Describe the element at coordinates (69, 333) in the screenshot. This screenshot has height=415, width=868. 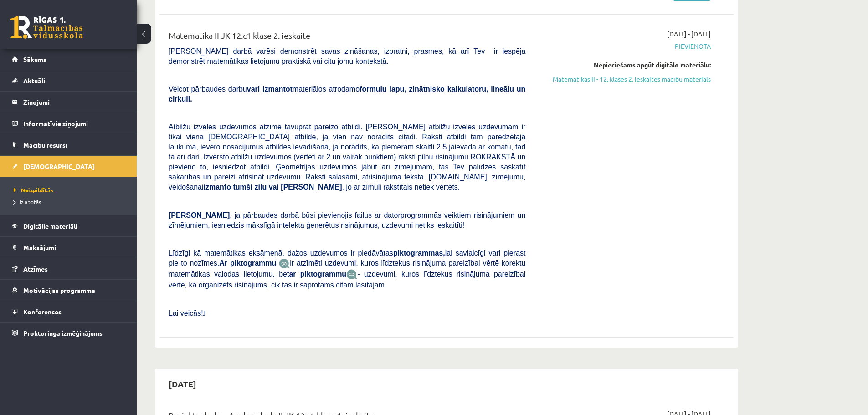
I see `a: Proktoringa izmēģinājums` at that location.